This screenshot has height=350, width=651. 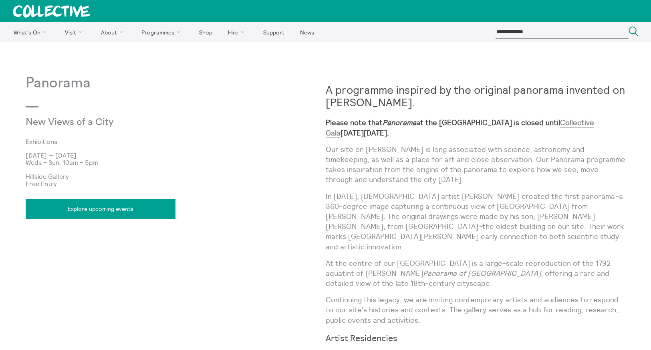 I want to click on a: Explore upcoming events, so click(x=101, y=209).